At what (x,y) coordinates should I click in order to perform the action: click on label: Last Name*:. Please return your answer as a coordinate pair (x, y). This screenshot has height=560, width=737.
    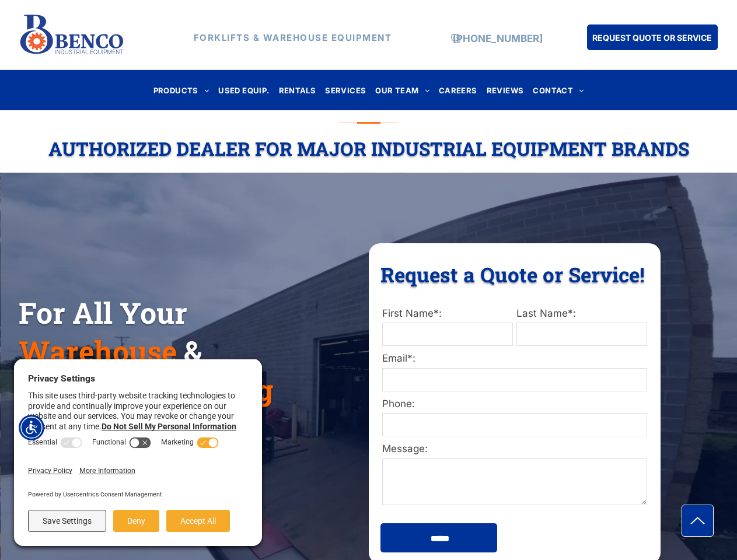
    Looking at the image, I should click on (582, 314).